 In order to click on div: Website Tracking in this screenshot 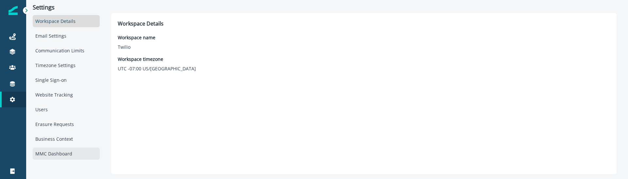, I will do `click(66, 95)`.